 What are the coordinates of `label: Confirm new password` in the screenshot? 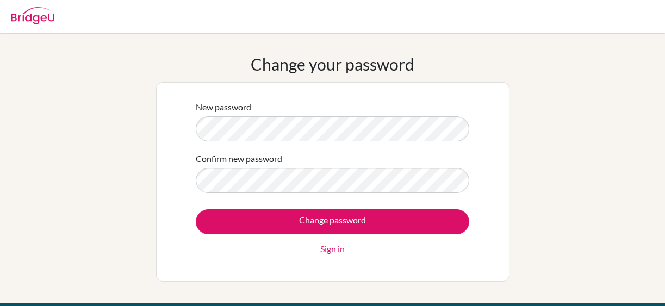 It's located at (239, 159).